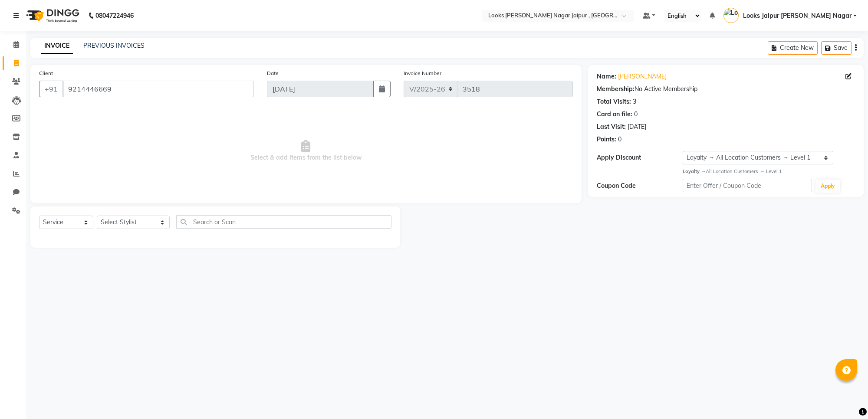  What do you see at coordinates (615, 89) in the screenshot?
I see `div: Membership:` at bounding box center [615, 89].